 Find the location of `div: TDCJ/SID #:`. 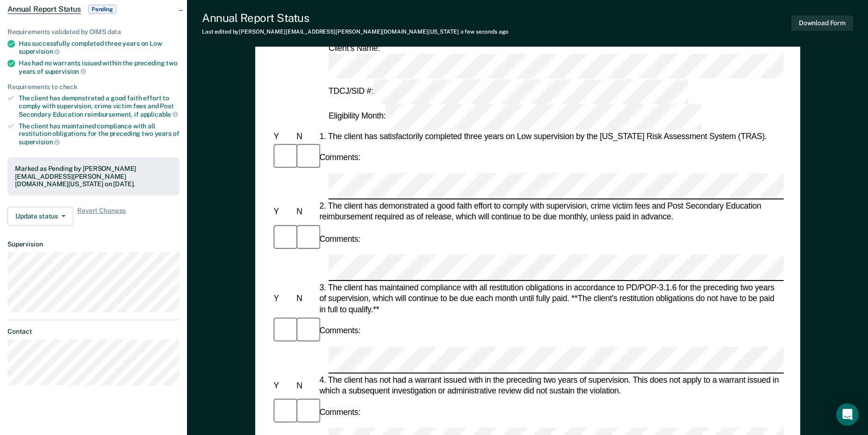

div: TDCJ/SID #: is located at coordinates (508, 92).